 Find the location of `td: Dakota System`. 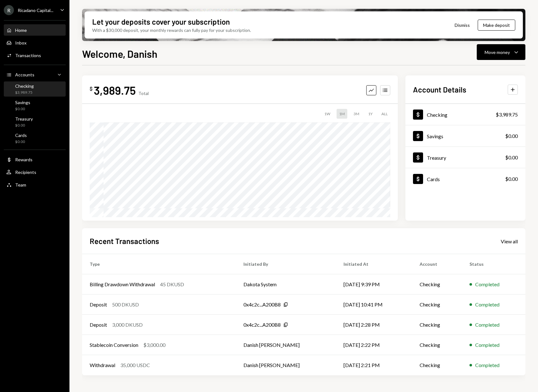

td: Dakota System is located at coordinates (286, 284).